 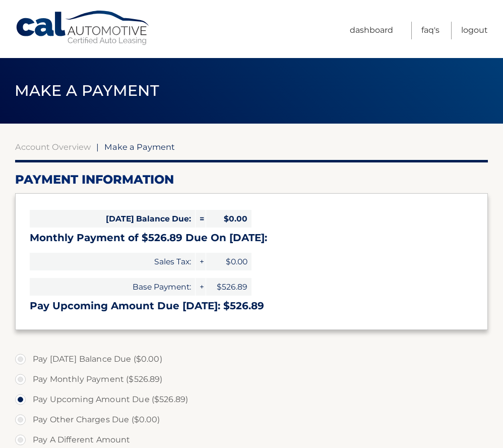 What do you see at coordinates (252, 379) in the screenshot?
I see `label: Pay Monthly Payment ($526.89)` at bounding box center [252, 379].